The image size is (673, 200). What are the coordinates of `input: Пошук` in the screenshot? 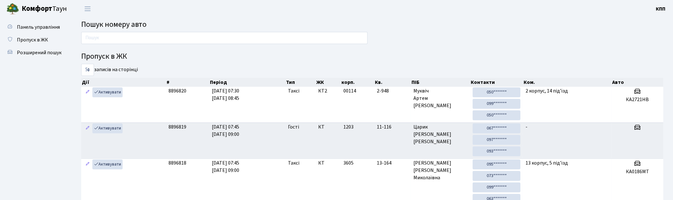 It's located at (224, 38).